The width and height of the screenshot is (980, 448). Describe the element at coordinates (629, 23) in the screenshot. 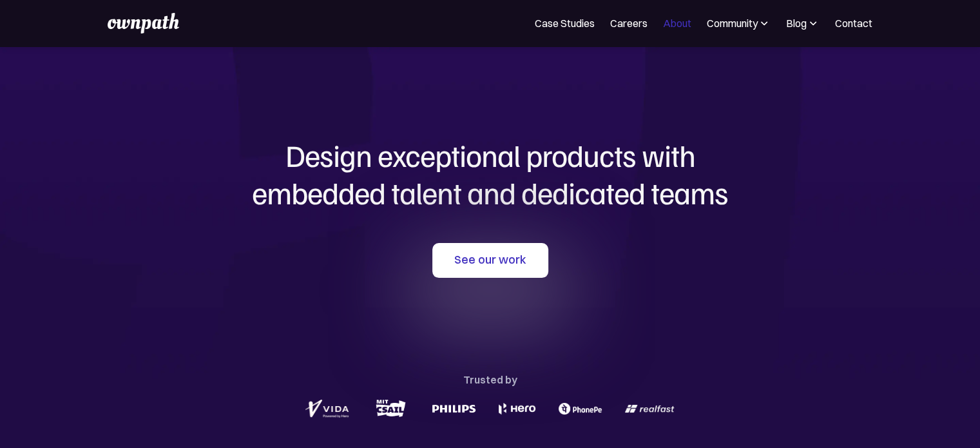

I see `a: Careers` at that location.